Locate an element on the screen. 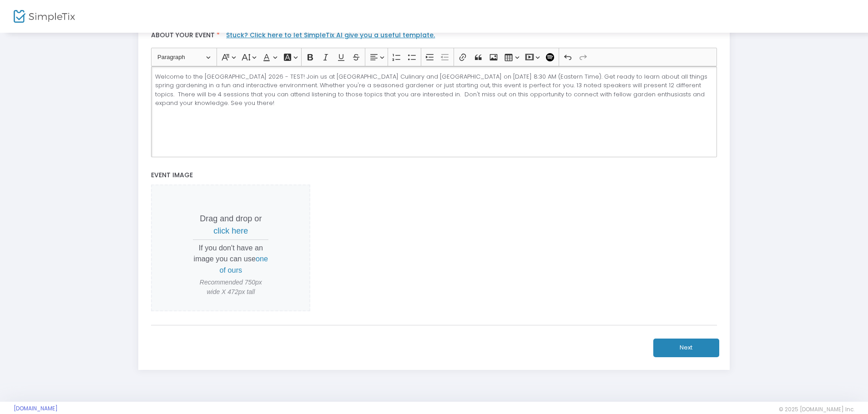 The height and width of the screenshot is (414, 868). p: Drag and drop or is located at coordinates (230, 225).